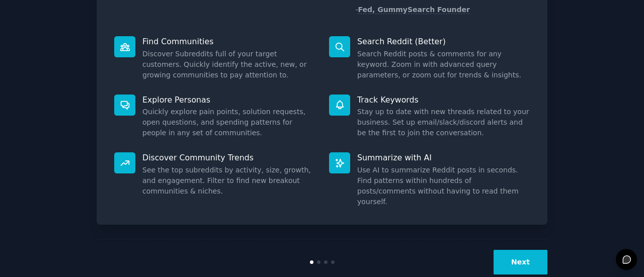 Image resolution: width=644 pixels, height=277 pixels. Describe the element at coordinates (229, 100) in the screenshot. I see `p: Explore Personas` at that location.